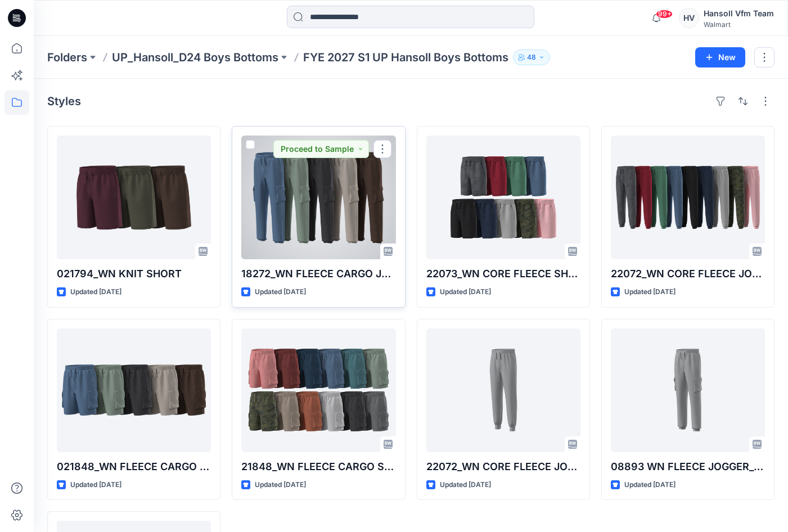  I want to click on p: 021848_WN FLEECE CARGO SHORT_ASTM, so click(134, 467).